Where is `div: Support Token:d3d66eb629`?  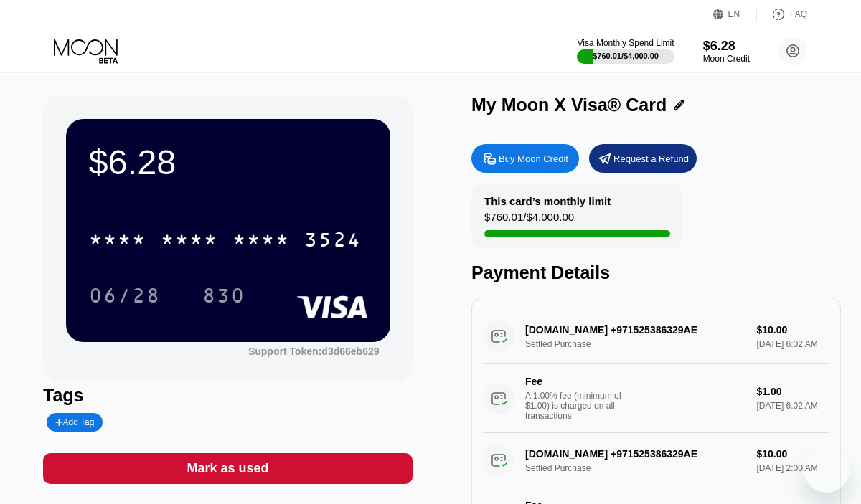
div: Support Token:d3d66eb629 is located at coordinates (313, 352).